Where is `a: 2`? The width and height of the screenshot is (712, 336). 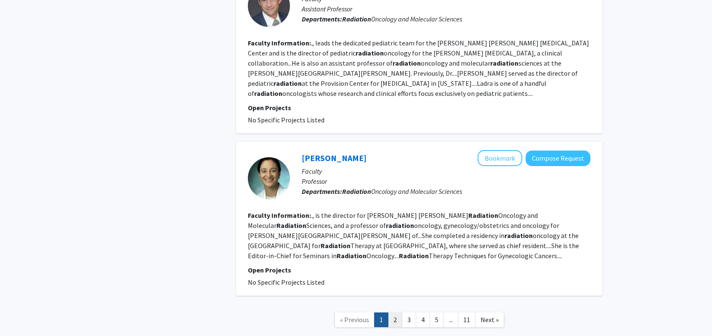
a: 2 is located at coordinates (395, 320).